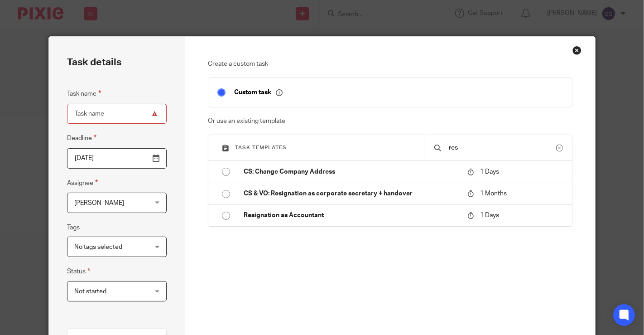 This screenshot has height=335, width=644. What do you see at coordinates (259, 92) in the screenshot?
I see `p: Custom task` at bounding box center [259, 92].